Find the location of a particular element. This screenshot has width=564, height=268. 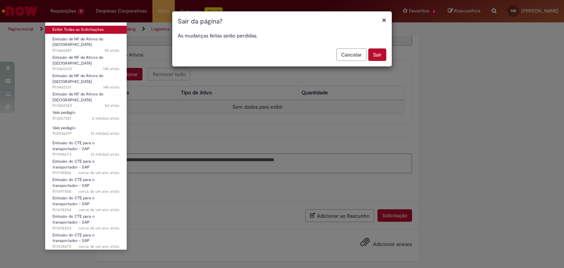

span: 5h atrás is located at coordinates (112, 50).